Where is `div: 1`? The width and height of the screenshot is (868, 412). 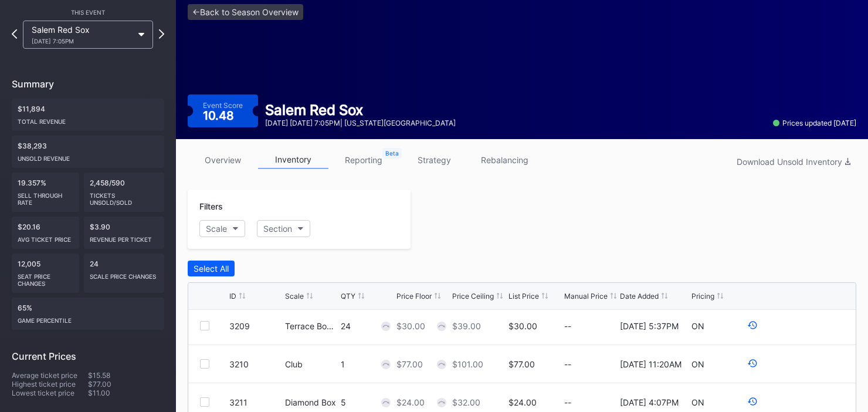
div: 1 is located at coordinates (367, 364).